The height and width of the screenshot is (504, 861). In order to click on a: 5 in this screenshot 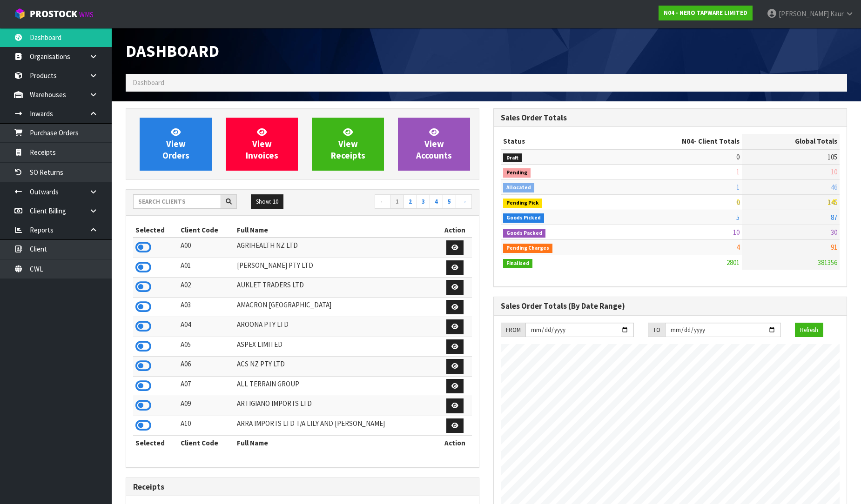, I will do `click(449, 201)`.